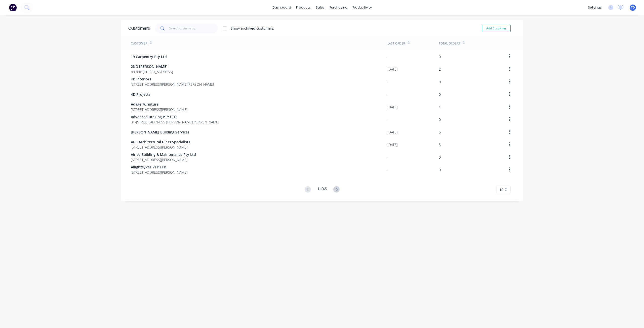  I want to click on div: purchasing, so click(338, 7).